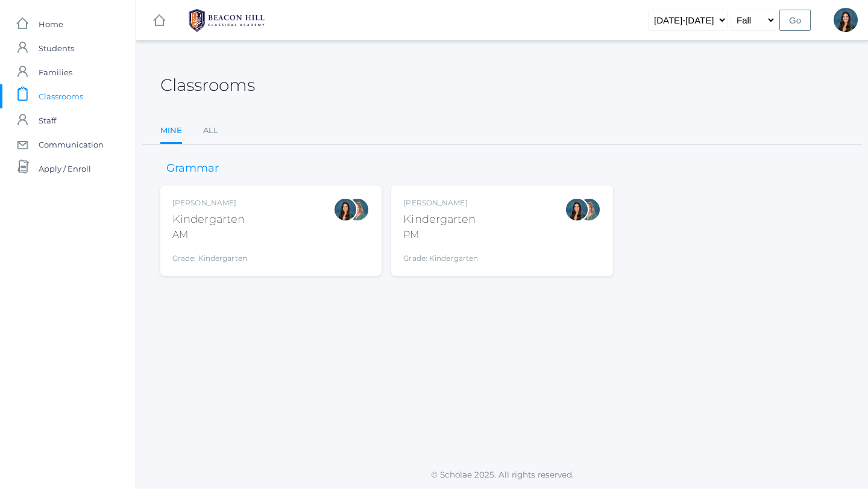  I want to click on span: Students, so click(56, 48).